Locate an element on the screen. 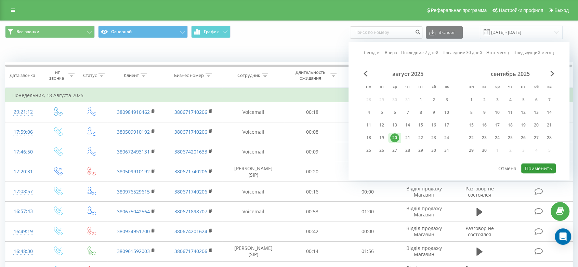 This screenshot has height=267, width=578. abbr: среда is located at coordinates (395, 87).